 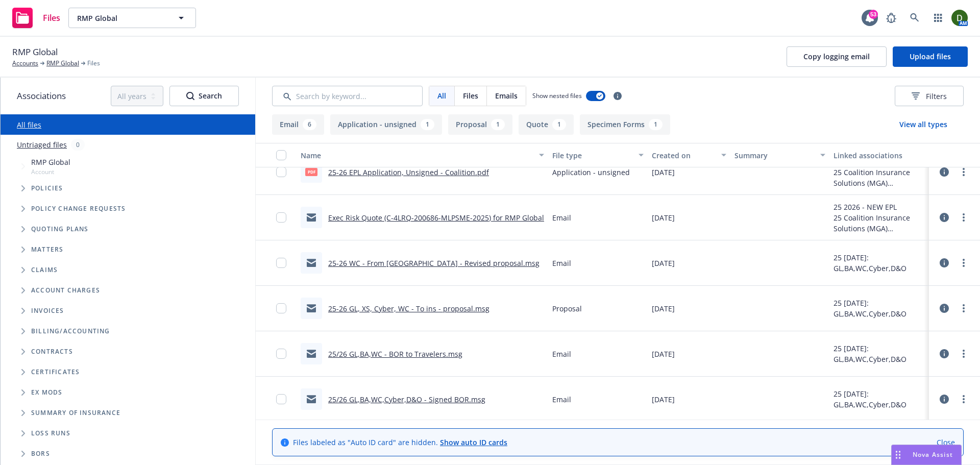 I want to click on a: 25-26 GL, XS, Cyber, WC - To ins - proposal.msg, so click(x=409, y=308).